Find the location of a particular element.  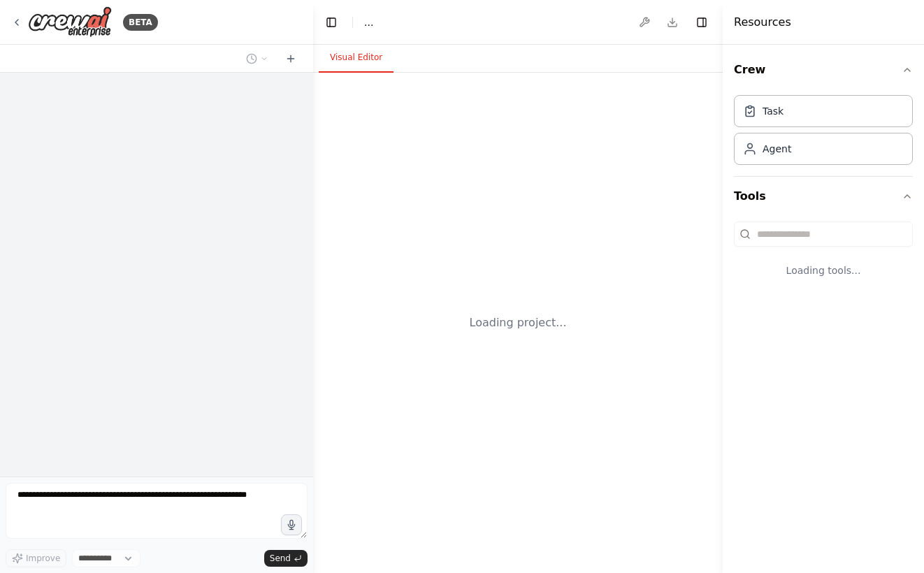

button: Send is located at coordinates (286, 559).